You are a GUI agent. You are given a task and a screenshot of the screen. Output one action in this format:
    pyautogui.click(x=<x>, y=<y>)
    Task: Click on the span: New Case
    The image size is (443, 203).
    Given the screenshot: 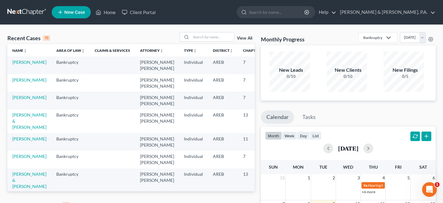 What is the action you would take?
    pyautogui.click(x=74, y=12)
    